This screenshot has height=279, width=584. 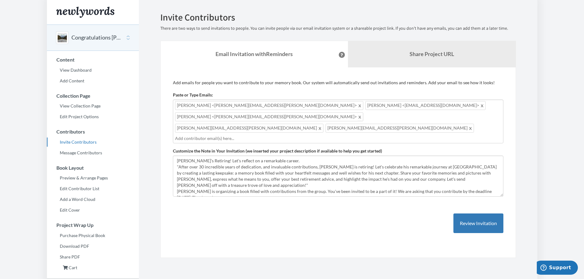 What do you see at coordinates (93, 81) in the screenshot?
I see `a: Add Content` at bounding box center [93, 81].